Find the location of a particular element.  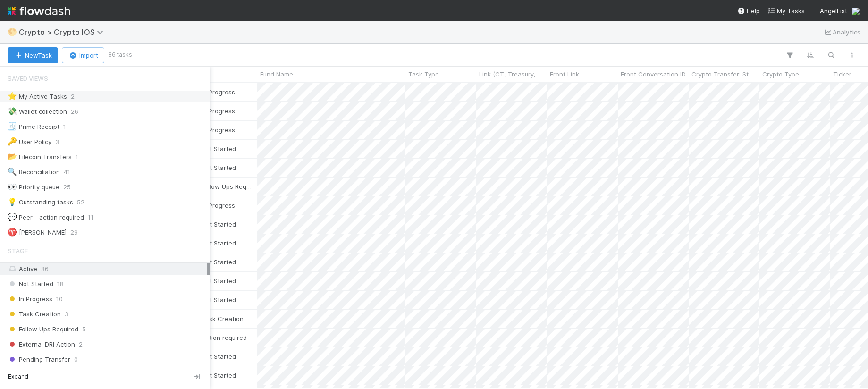

span: 10 is located at coordinates (59, 299).